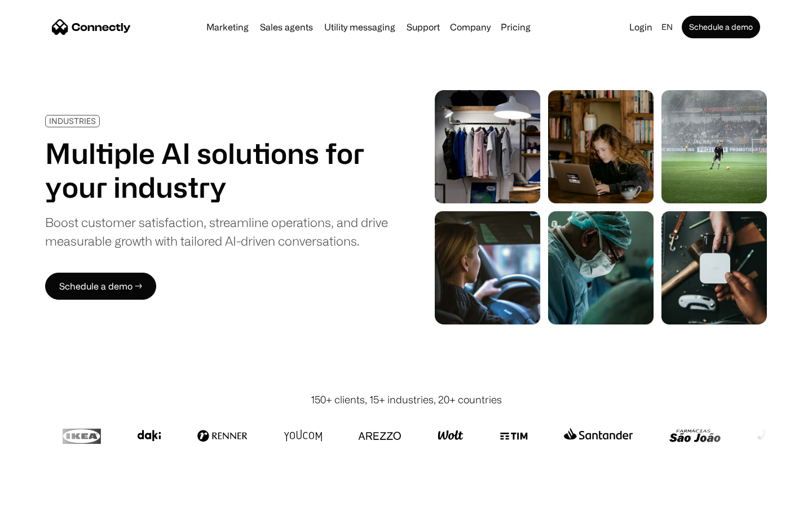 The width and height of the screenshot is (812, 507). Describe the element at coordinates (721, 27) in the screenshot. I see `a: Schedule a demo` at that location.